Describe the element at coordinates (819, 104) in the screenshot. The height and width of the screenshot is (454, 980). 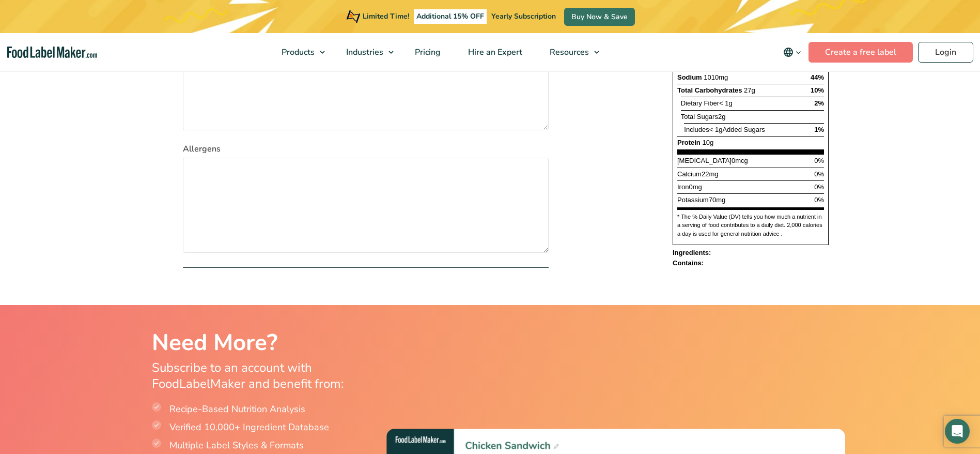
I see `span: 2%` at that location.